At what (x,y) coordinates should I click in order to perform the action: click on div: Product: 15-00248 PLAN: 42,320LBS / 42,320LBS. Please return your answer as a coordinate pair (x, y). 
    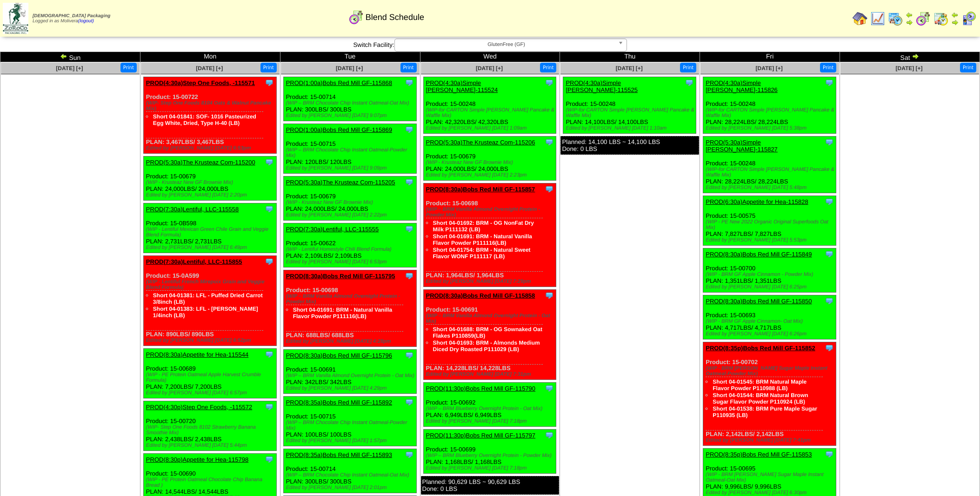
    Looking at the image, I should click on (490, 105).